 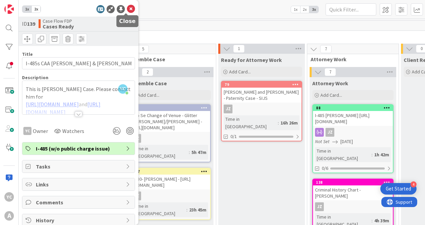 I want to click on div: 16h 26m, so click(x=289, y=123).